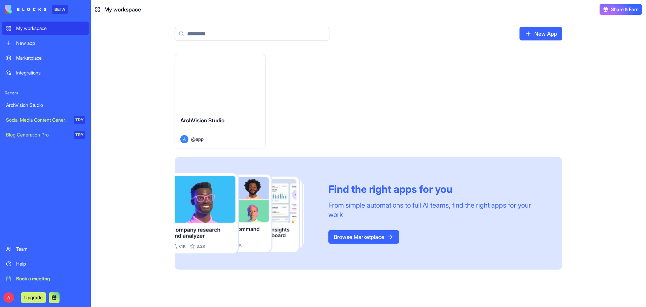  What do you see at coordinates (26, 9) in the screenshot?
I see `img: logo` at bounding box center [26, 9].